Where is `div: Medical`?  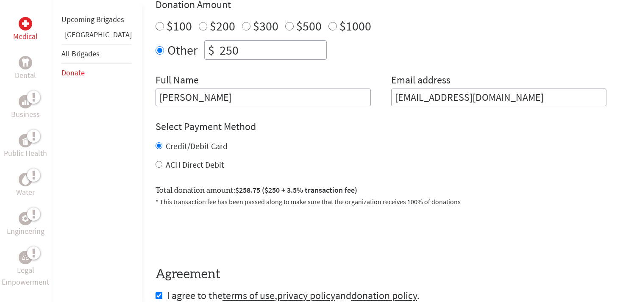
div: Medical is located at coordinates (25, 24).